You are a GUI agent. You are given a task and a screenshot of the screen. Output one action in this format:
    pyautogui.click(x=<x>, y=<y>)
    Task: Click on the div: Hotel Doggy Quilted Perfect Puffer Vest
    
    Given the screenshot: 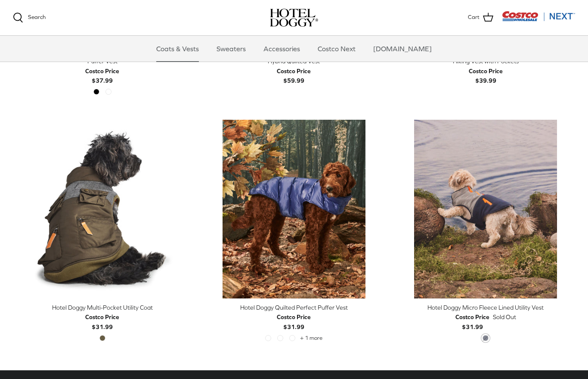 What is the action you would take?
    pyautogui.click(x=294, y=308)
    